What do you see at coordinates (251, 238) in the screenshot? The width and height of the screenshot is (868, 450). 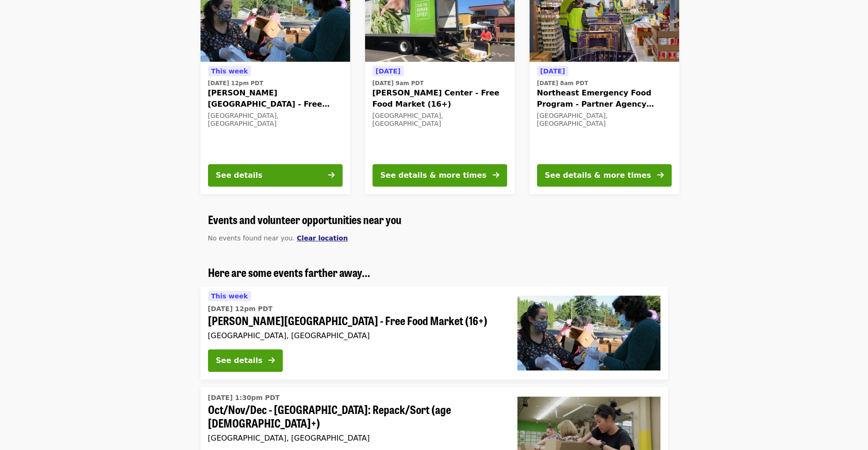 I see `span: No events found near you.` at bounding box center [251, 238].